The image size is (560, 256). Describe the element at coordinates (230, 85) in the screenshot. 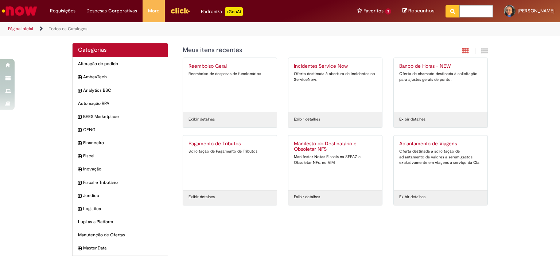

I see `a: Reembolso Geral Reembolso de despesas de funcionários` at that location.